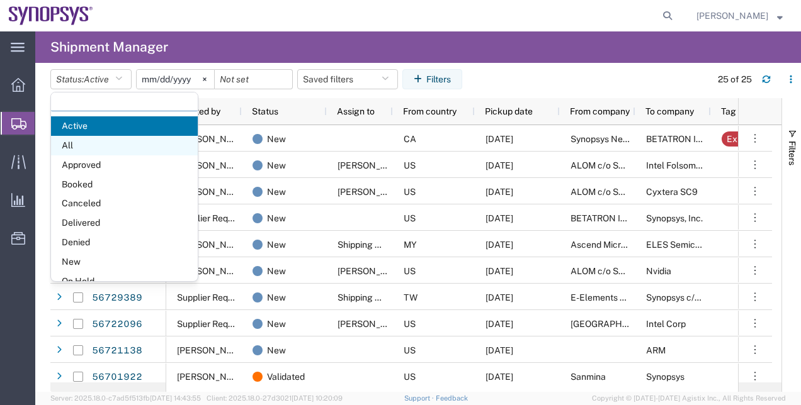 This screenshot has height=405, width=801. What do you see at coordinates (117, 325) in the screenshot?
I see `a: 56722096` at bounding box center [117, 325].